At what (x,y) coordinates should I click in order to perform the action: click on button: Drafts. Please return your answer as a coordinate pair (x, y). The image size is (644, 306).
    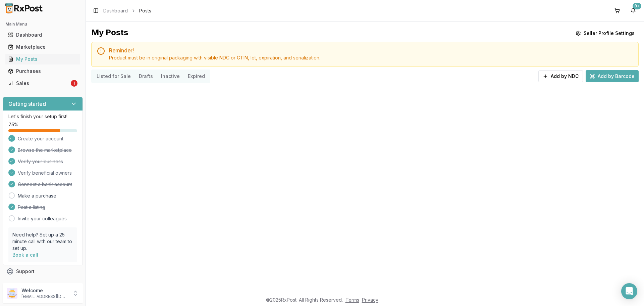
    Looking at the image, I should click on (146, 76).